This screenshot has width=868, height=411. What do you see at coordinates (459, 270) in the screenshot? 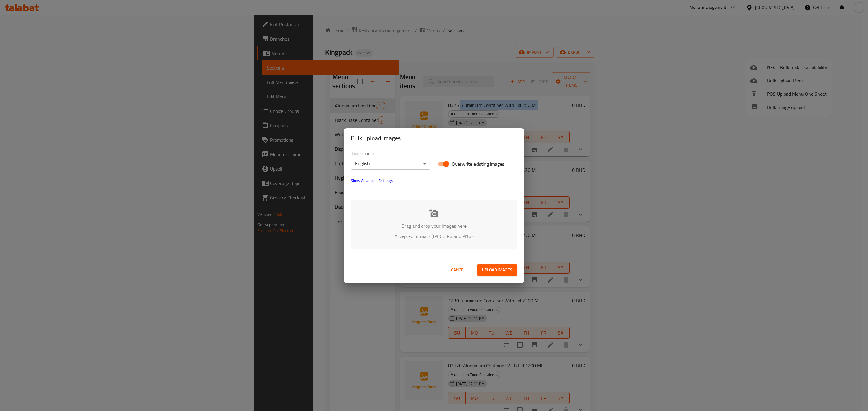
I see `button: Cancel` at bounding box center [459, 270].